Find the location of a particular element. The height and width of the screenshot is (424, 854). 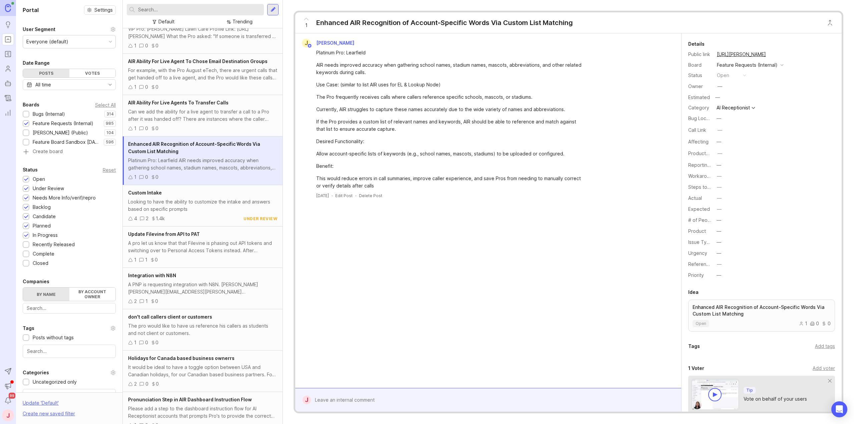

a: Autopilot is located at coordinates (8, 83).